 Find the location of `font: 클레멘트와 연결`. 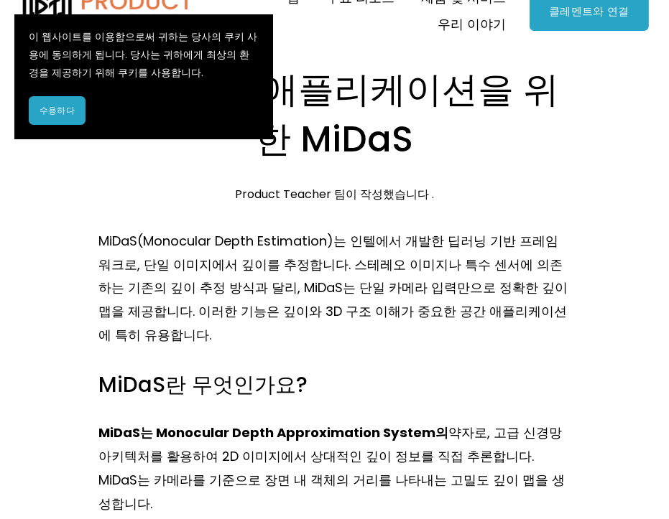

font: 클레멘트와 연결 is located at coordinates (588, 11).